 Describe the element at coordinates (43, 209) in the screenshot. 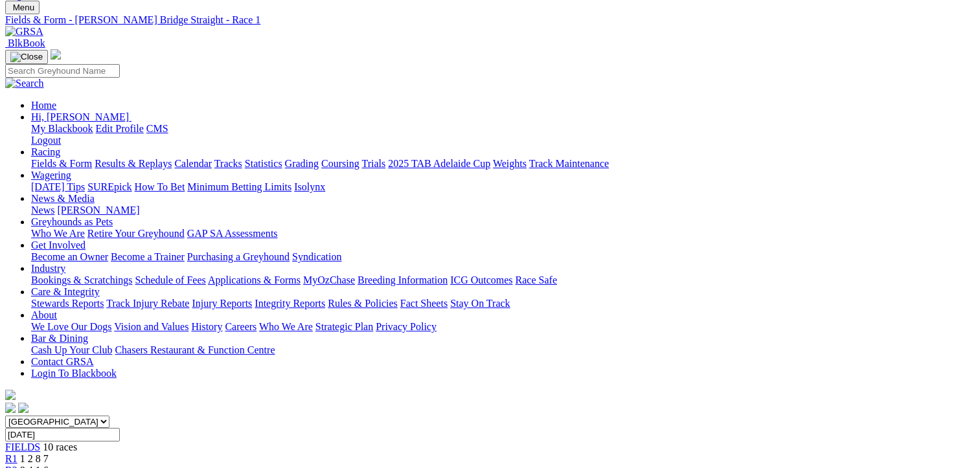

I see `a: News` at that location.